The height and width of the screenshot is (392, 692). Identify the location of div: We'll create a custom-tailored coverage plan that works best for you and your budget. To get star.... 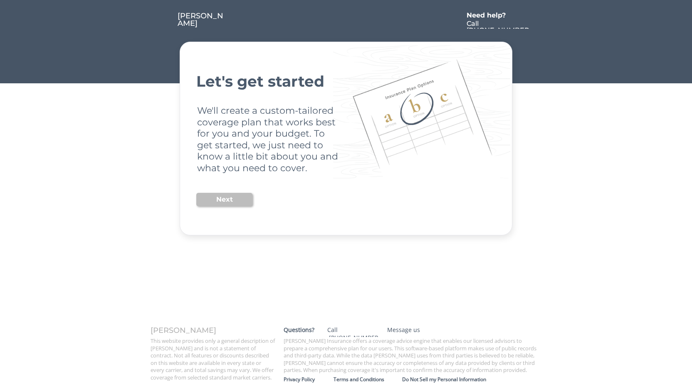
(268, 139).